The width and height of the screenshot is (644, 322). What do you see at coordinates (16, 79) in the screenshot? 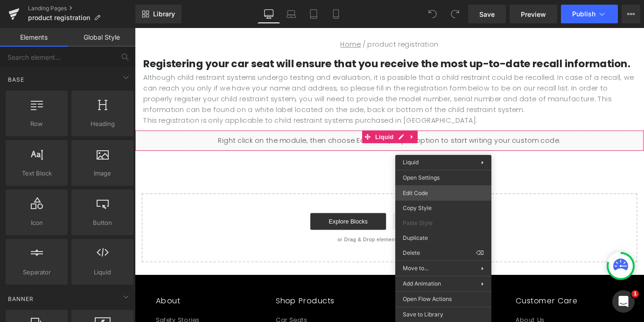
I see `span: Base` at bounding box center [16, 79].